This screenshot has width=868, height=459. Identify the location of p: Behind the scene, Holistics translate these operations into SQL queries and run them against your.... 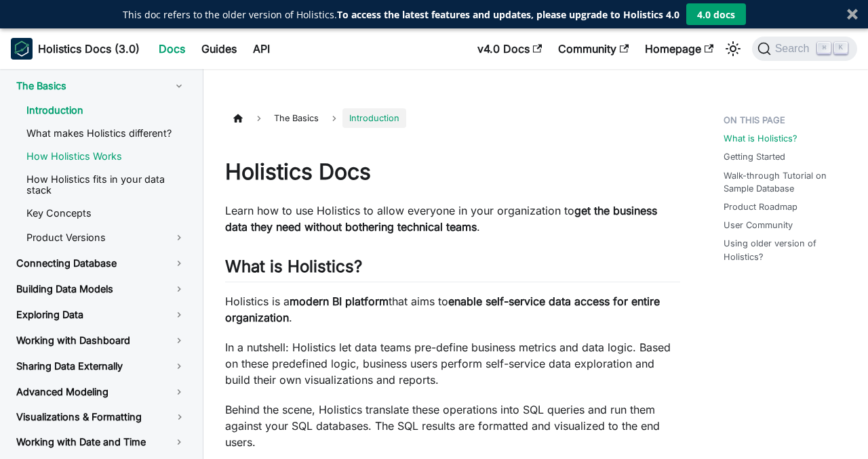
(452, 426).